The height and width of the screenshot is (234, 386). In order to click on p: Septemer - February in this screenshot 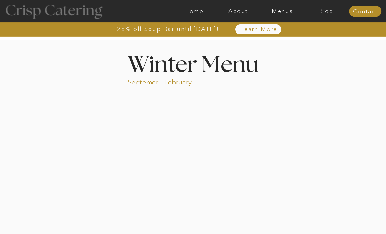, I will do `click(172, 81)`.